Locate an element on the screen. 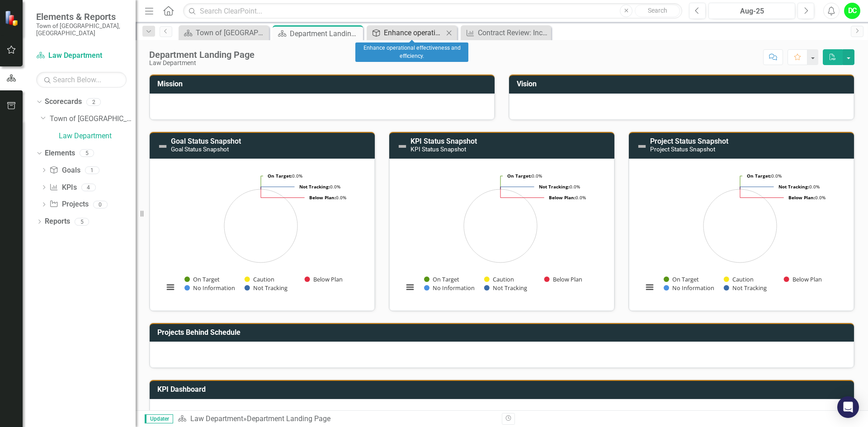  span: Elements & Reports is located at coordinates (82, 17).